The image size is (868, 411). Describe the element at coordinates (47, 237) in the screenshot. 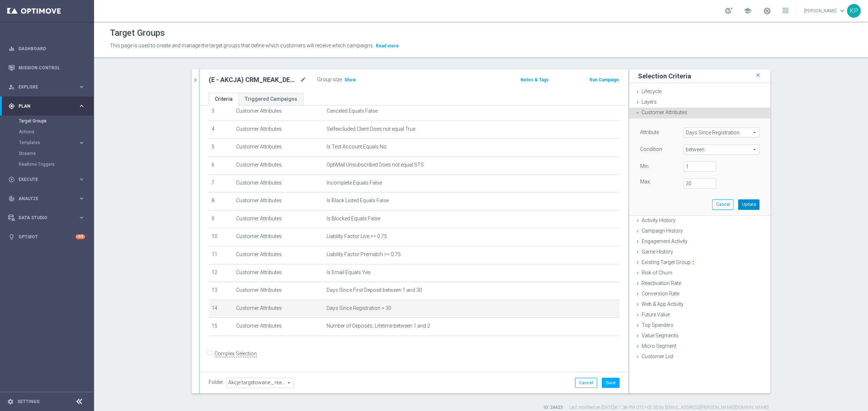

I see `div: lightbulb Optibot +10` at that location.